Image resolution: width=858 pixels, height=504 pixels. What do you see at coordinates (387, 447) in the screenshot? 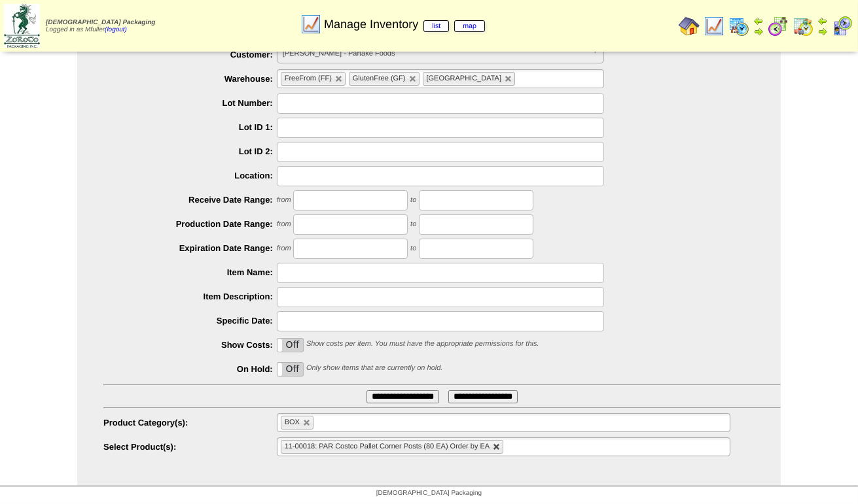
I see `span: 11-00018: PAR Costco Pallet Corner Posts (80 EA) Order by EA` at bounding box center [387, 447].